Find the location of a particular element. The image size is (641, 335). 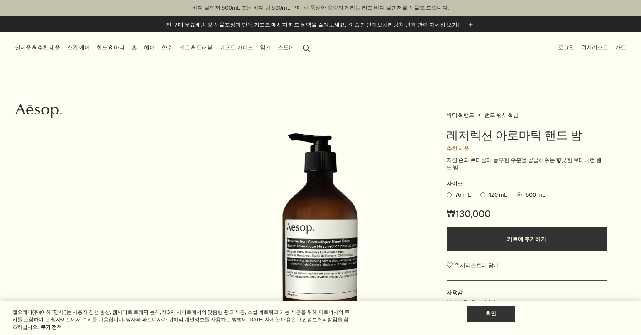

a: 향수 is located at coordinates (167, 47).